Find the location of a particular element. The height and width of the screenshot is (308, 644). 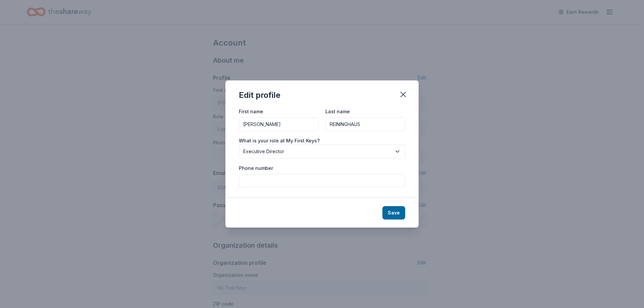

button: Executive Director is located at coordinates (322, 151).